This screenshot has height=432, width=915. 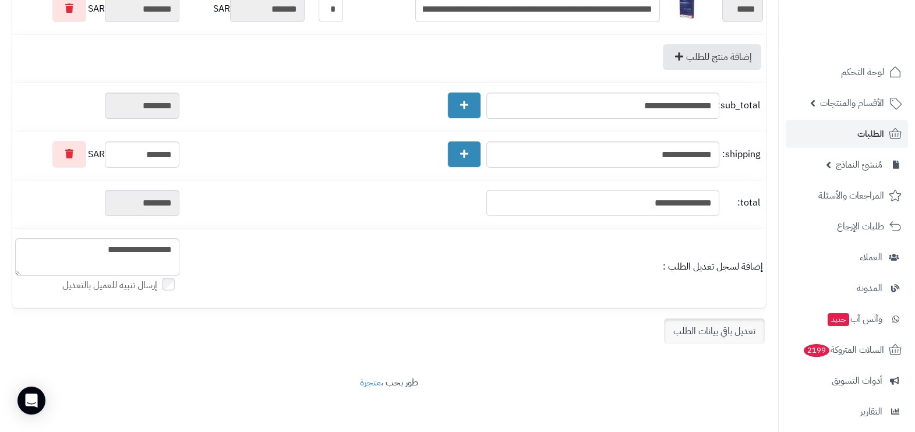 I want to click on a: تعديل باقي بيانات الطلب, so click(x=714, y=332).